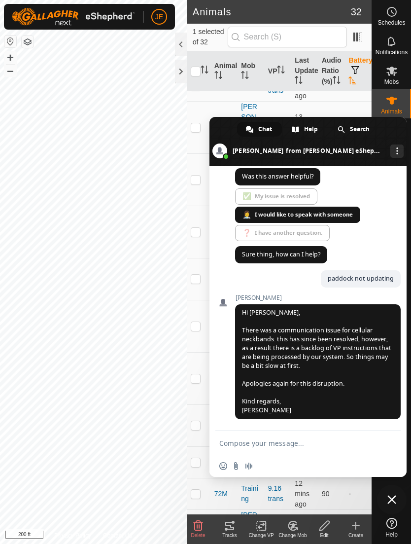 This screenshot has height=544, width=411. I want to click on span: 90, so click(326, 493).